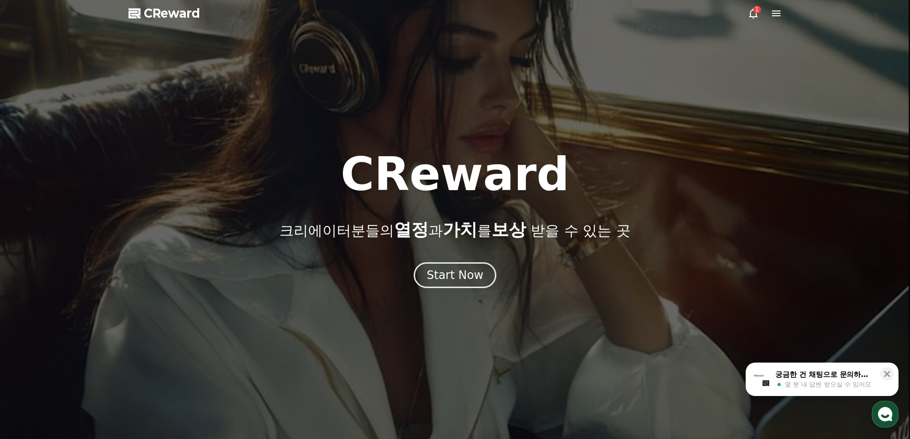 The width and height of the screenshot is (910, 439). I want to click on span: 보상, so click(509, 229).